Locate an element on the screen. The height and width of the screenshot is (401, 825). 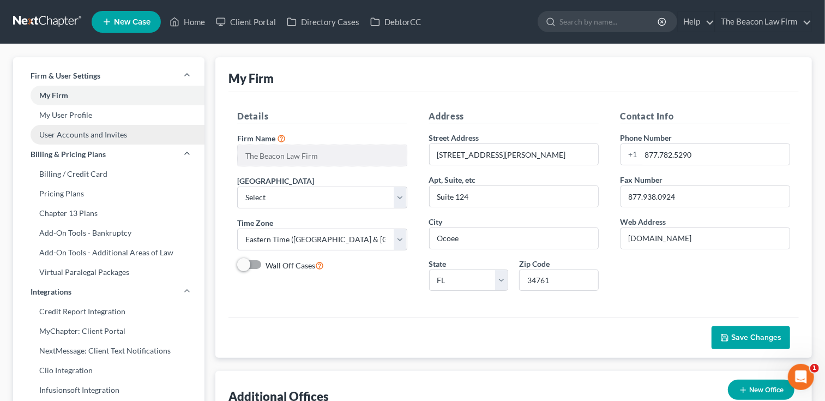
label: Web Address is located at coordinates (643, 221).